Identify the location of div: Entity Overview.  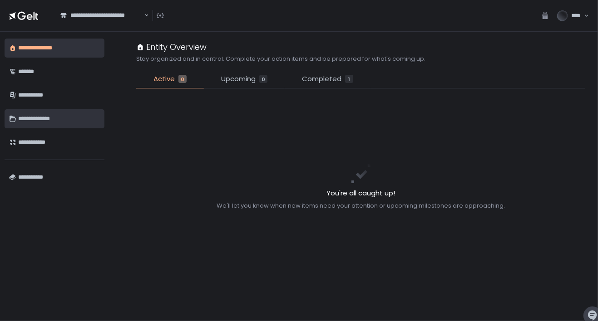
(171, 47).